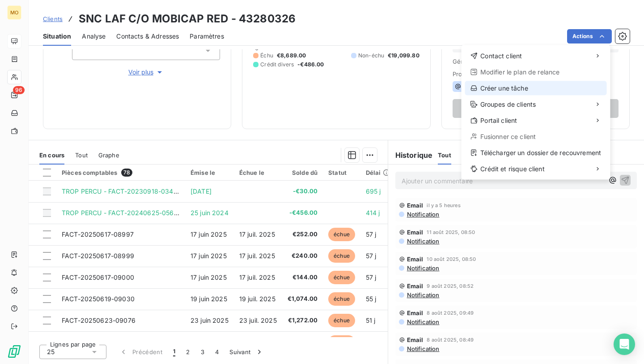  What do you see at coordinates (512, 169) in the screenshot?
I see `span: Crédit et risque client` at bounding box center [512, 169].